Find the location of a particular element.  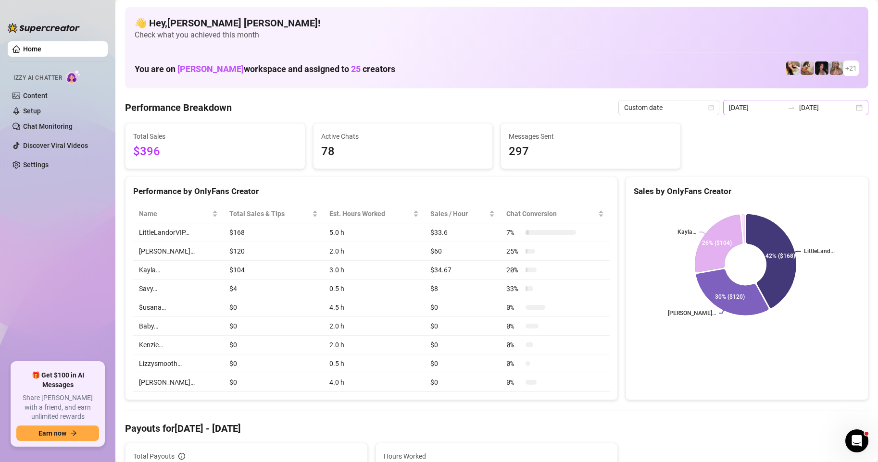

text: Kayla… is located at coordinates (687, 232).